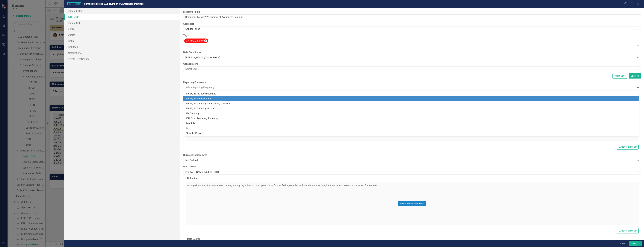 This screenshot has width=644, height=247. What do you see at coordinates (411, 29) in the screenshot?
I see `div: Capitol Police` at bounding box center [411, 29].